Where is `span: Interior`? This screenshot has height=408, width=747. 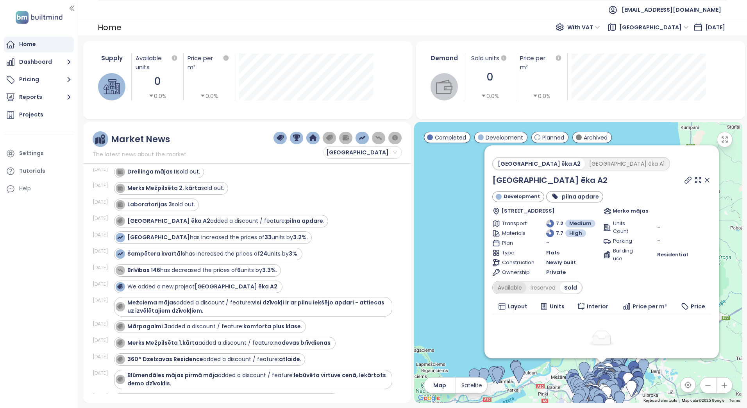
span: Interior is located at coordinates (598, 306).